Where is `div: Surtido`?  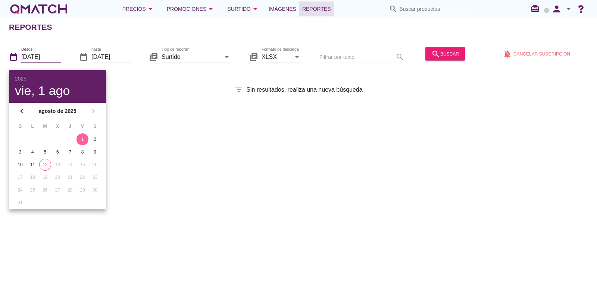 div: Surtido is located at coordinates (243, 9).